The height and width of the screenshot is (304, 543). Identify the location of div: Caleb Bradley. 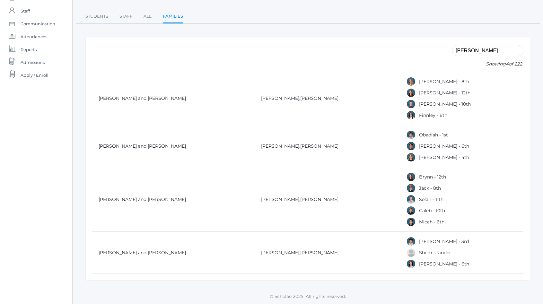
(411, 211).